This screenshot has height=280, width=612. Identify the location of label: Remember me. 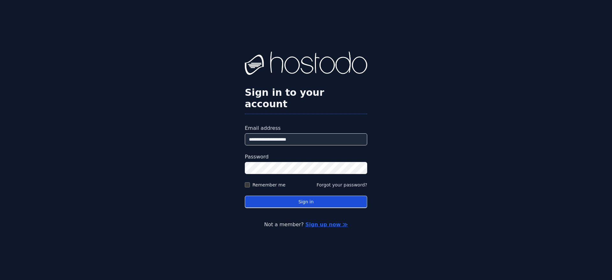
(269, 185).